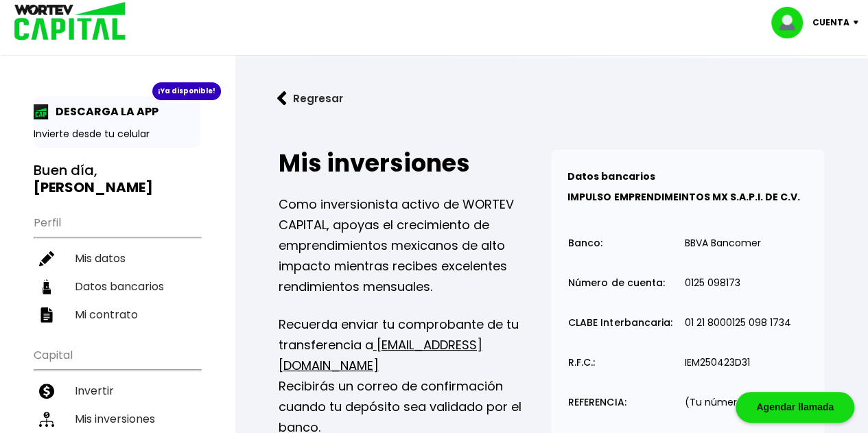 This screenshot has height=433, width=868. Describe the element at coordinates (116, 258) in the screenshot. I see `a: Mis datos` at that location.